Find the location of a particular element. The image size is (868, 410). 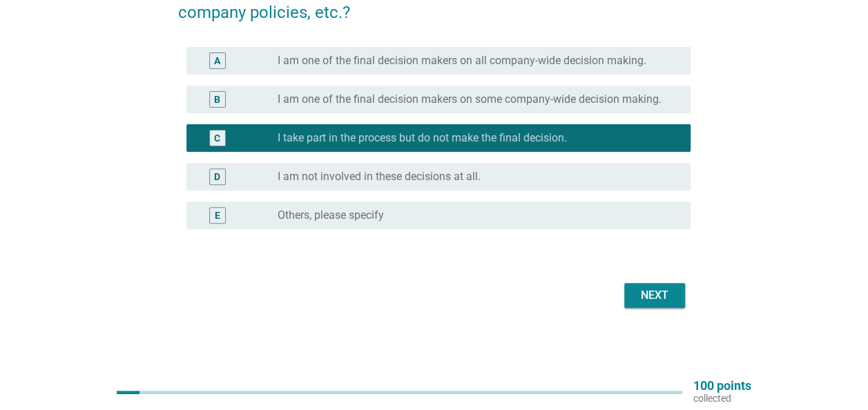

div: E is located at coordinates (218, 215).